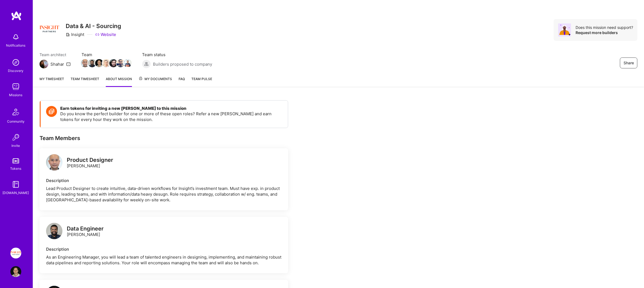 The width and height of the screenshot is (644, 288). I want to click on button: Share, so click(629, 63).